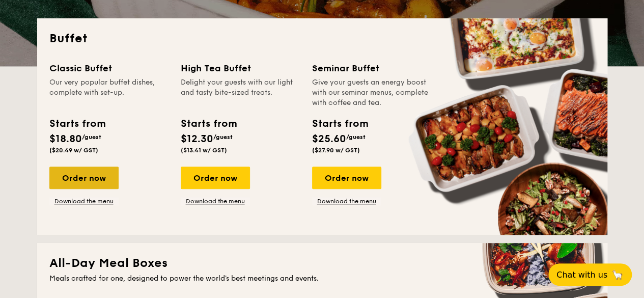  I want to click on div: Meals crafted for one, designed to power the world's best meetings and events., so click(322, 279).